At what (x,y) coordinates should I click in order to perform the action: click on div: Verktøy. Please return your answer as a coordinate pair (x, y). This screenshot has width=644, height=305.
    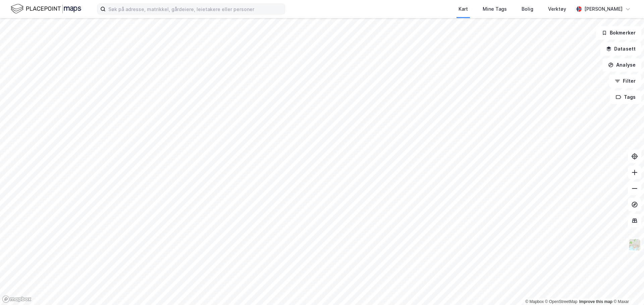
    Looking at the image, I should click on (557, 9).